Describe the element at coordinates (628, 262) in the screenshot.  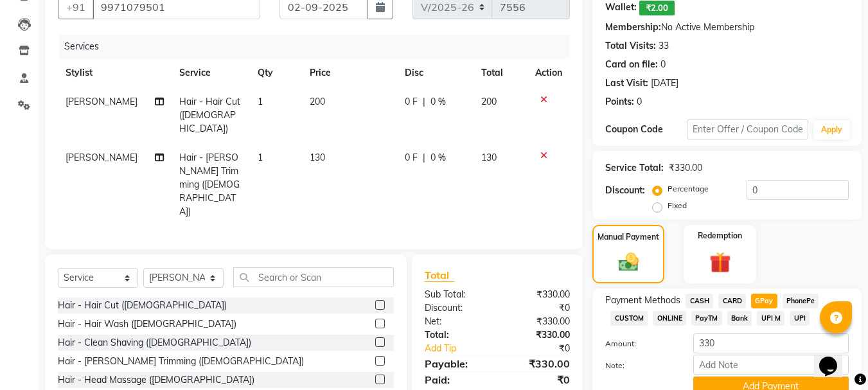
I see `img: _cash.svg` at that location.